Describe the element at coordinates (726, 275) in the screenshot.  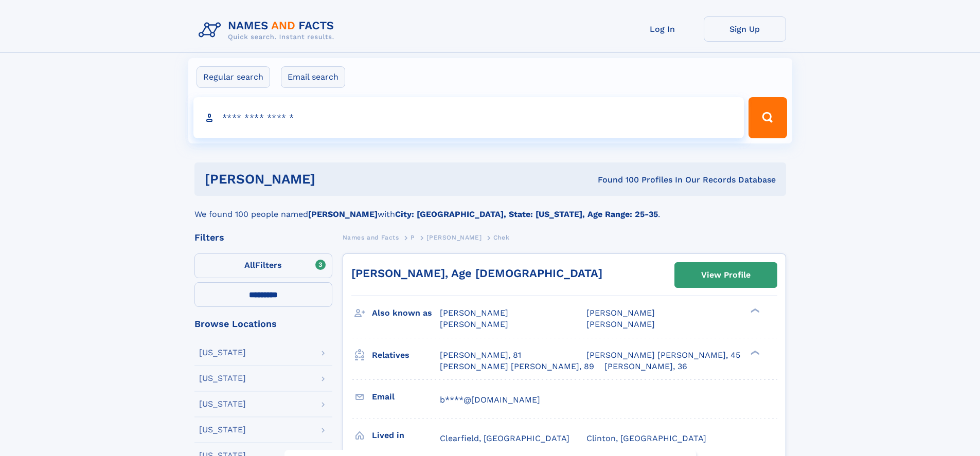
I see `div: View Profile` at that location.